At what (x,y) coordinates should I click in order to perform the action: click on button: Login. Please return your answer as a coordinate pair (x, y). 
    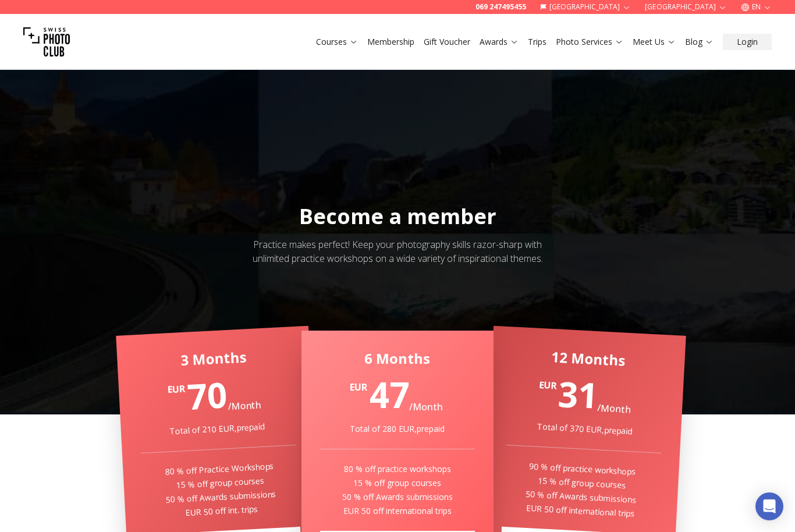
    Looking at the image, I should click on (747, 42).